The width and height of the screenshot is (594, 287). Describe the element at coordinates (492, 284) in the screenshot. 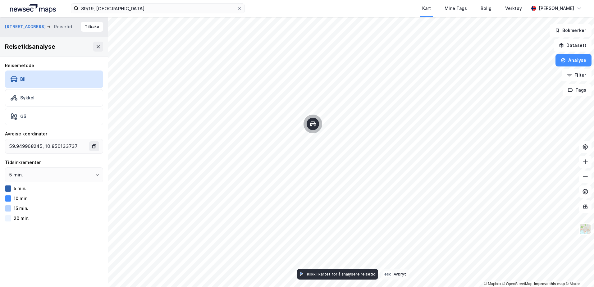

I see `a: Mapbox` at that location.